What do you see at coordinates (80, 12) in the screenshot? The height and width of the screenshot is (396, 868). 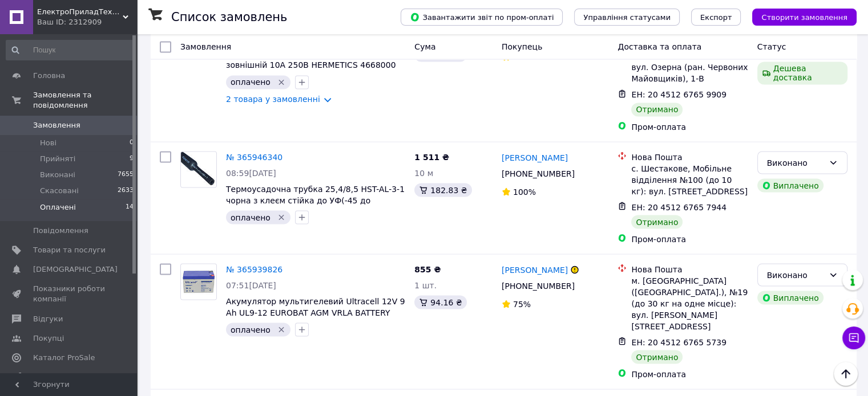 I see `span: ЕлектроПриладТехСервіс` at bounding box center [80, 12].